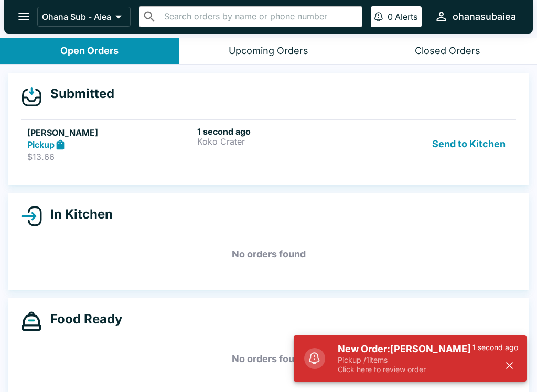 The image size is (537, 392). Describe the element at coordinates (404, 360) in the screenshot. I see `p: Pickup / 1 items` at that location.